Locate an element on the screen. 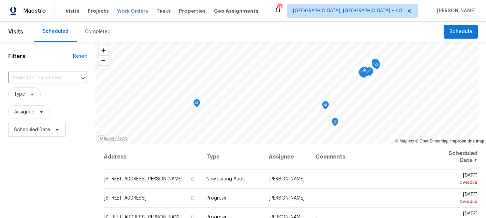  th: Comments is located at coordinates (370, 157).